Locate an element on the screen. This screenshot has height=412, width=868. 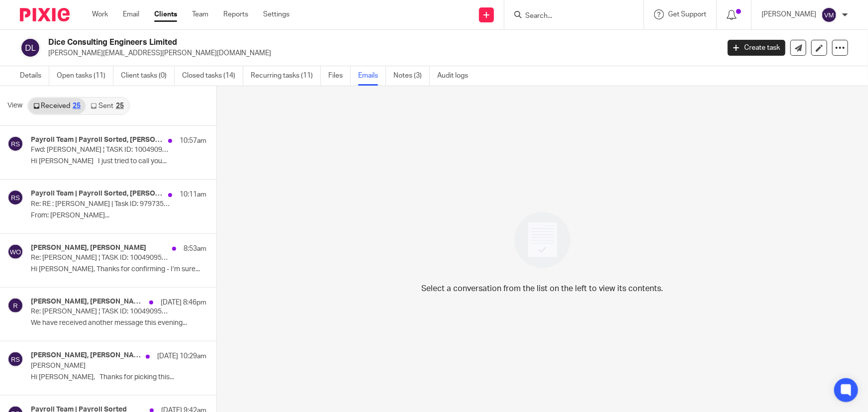
a: Settings is located at coordinates (276, 14).